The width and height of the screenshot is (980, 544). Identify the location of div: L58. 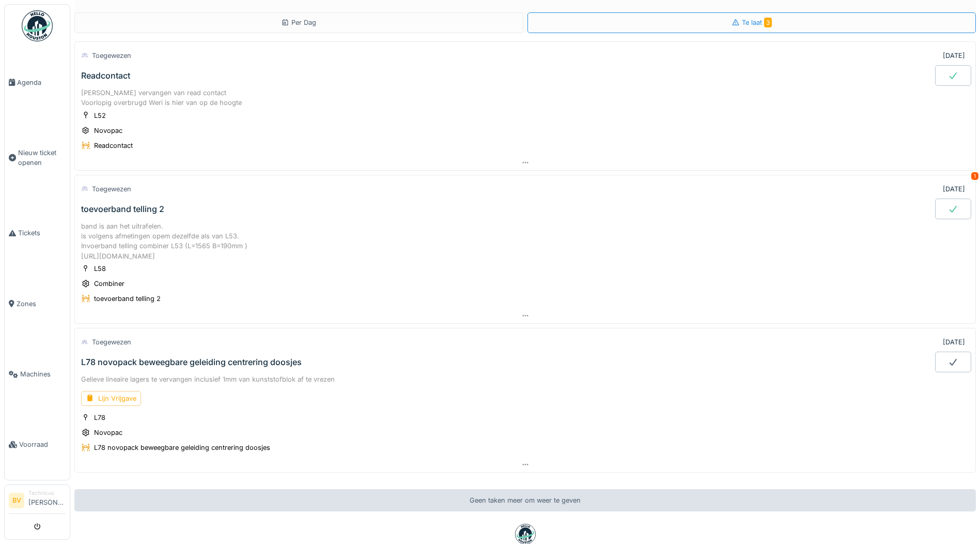
(100, 268).